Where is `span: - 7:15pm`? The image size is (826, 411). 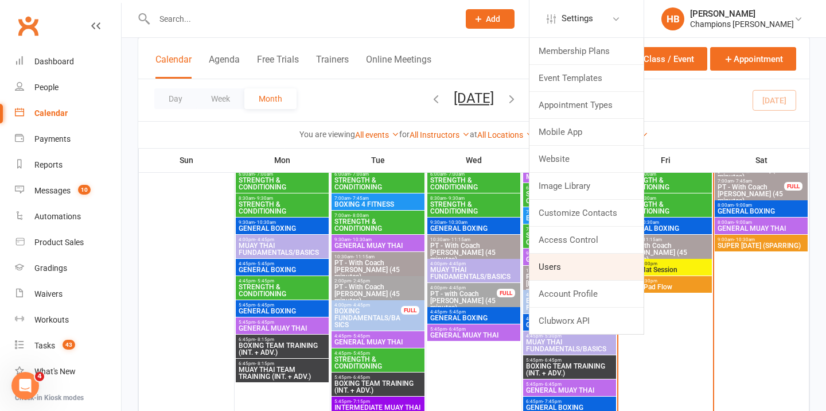 span: - 7:15pm is located at coordinates (360, 401).